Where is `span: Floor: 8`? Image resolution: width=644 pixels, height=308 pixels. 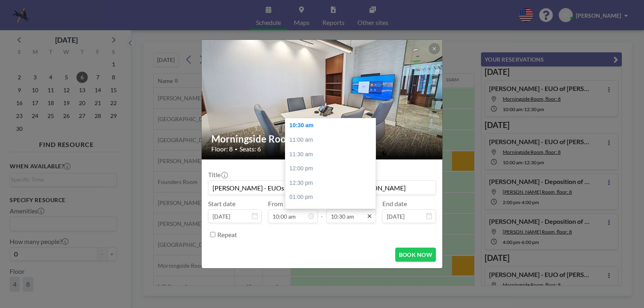 span: Floor: 8 is located at coordinates (222, 149).